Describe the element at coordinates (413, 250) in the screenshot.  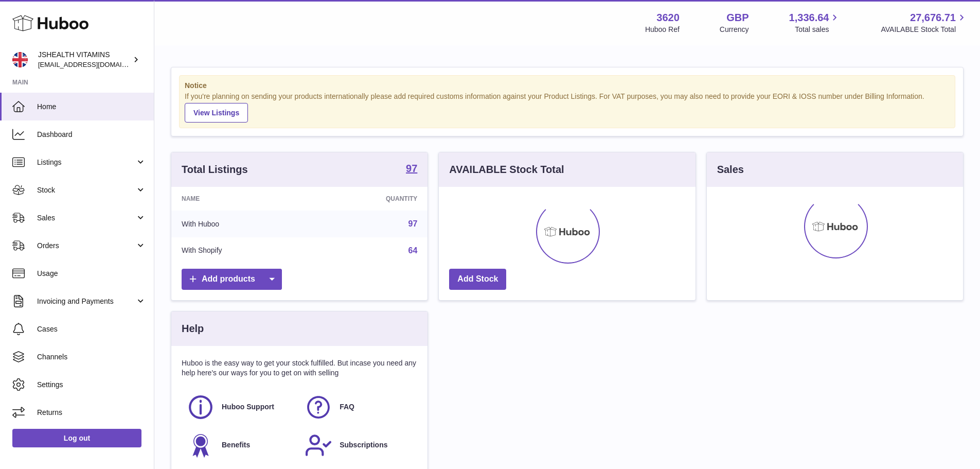
I see `a: 64` at that location.